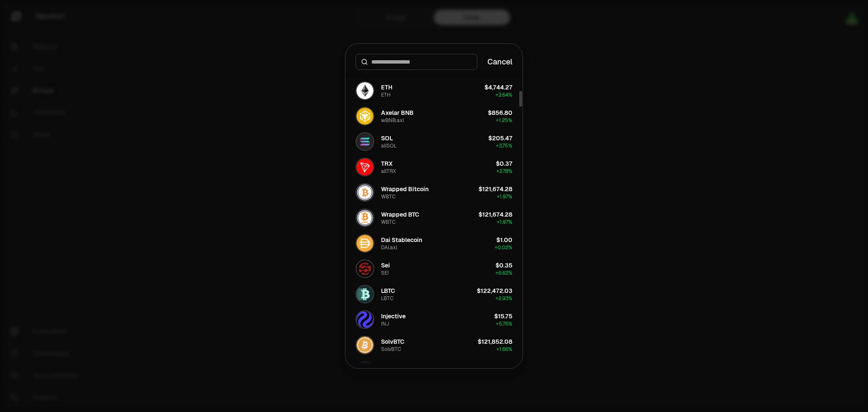  I want to click on div: Injective, so click(393, 316).